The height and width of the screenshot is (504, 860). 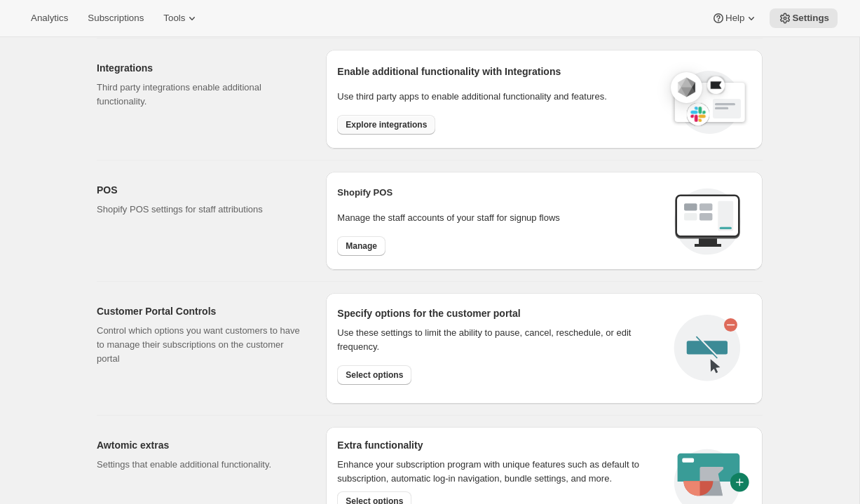 I want to click on span: Settings, so click(x=810, y=18).